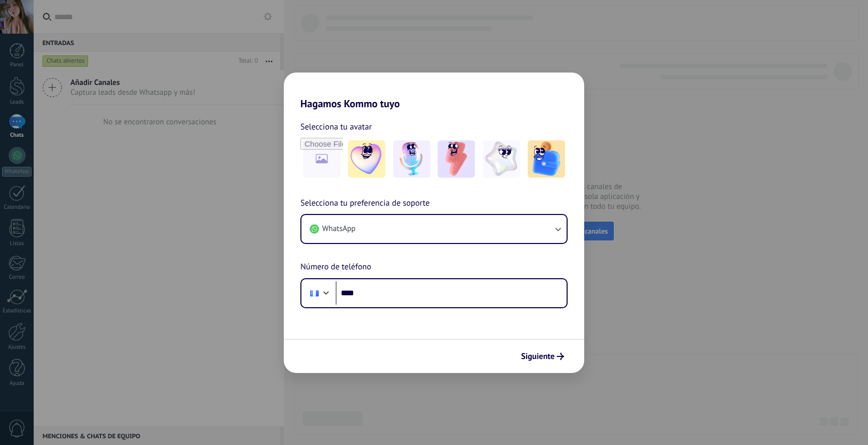 The height and width of the screenshot is (445, 868). What do you see at coordinates (434, 228) in the screenshot?
I see `button: WhatsApp` at bounding box center [434, 228].